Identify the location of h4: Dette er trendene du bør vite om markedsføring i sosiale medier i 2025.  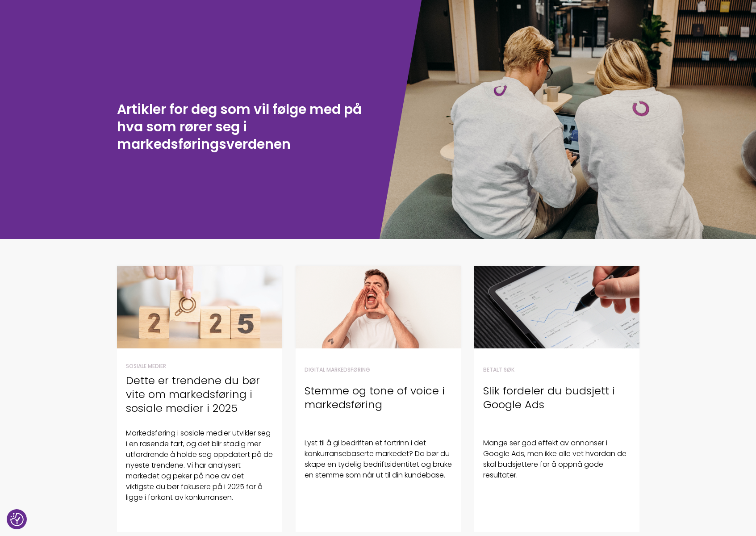
(200, 395).